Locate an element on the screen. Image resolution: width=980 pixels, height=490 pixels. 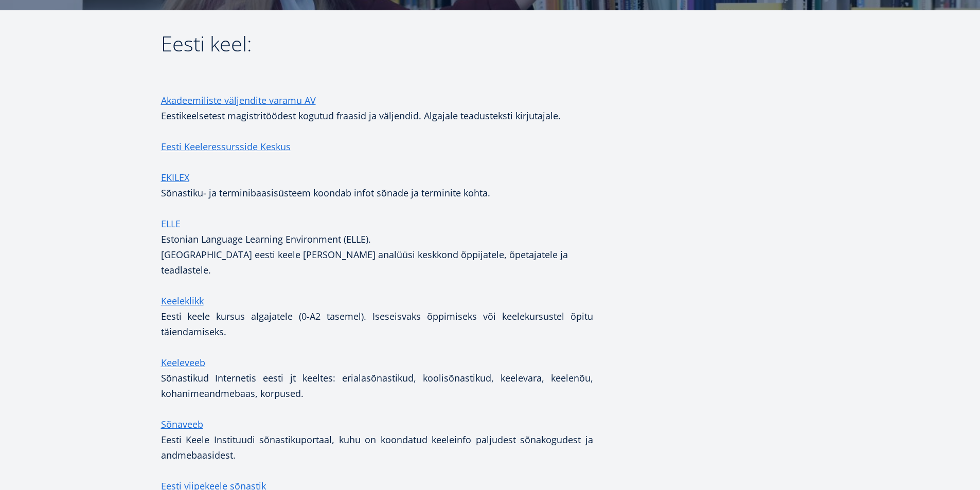
p: Eestikeelsetest magistritöödest kogutud fraasid ja väljendid. Algajale teadusteksti kirjutajale. is located at coordinates (377, 108).